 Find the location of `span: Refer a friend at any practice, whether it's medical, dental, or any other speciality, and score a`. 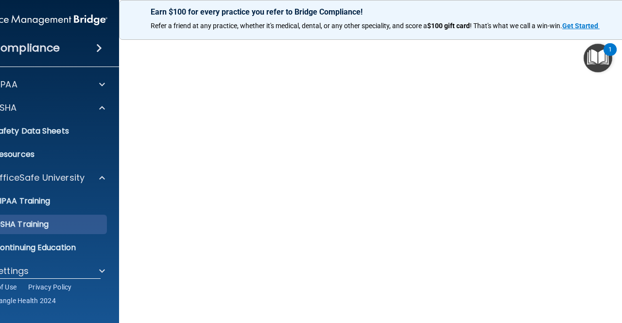

span: Refer a friend at any practice, whether it's medical, dental, or any other speciality, and score a is located at coordinates (289, 26).